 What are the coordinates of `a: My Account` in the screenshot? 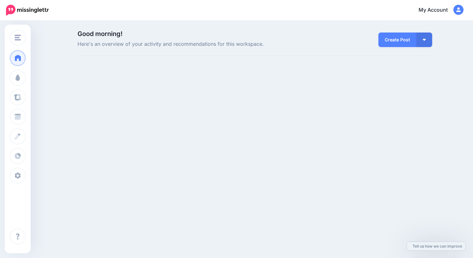 It's located at (438, 10).